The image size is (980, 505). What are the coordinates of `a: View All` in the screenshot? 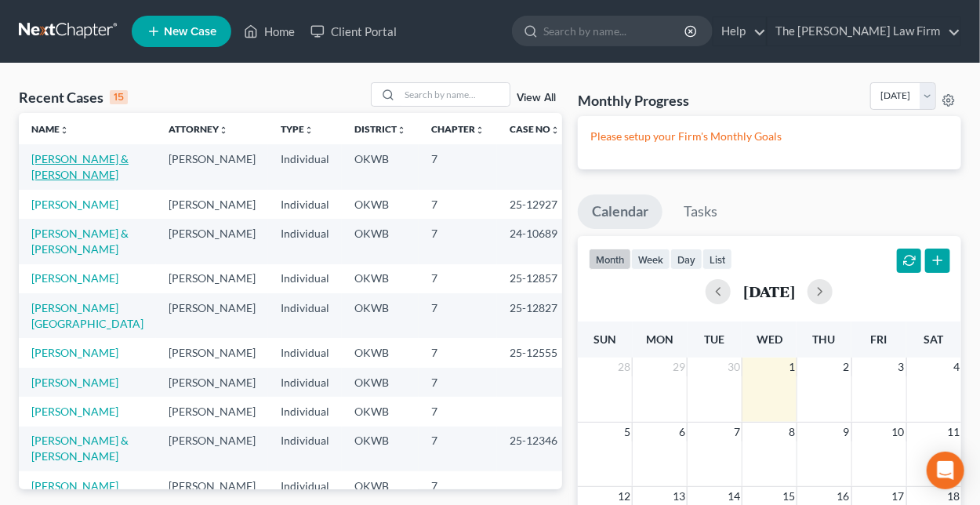 It's located at (536, 98).